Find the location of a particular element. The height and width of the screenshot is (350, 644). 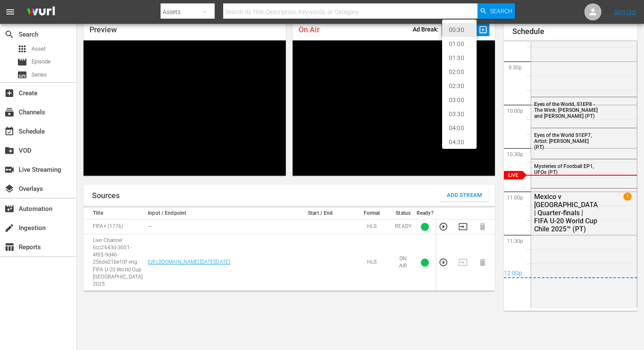

li: 04:30 is located at coordinates (459, 142).